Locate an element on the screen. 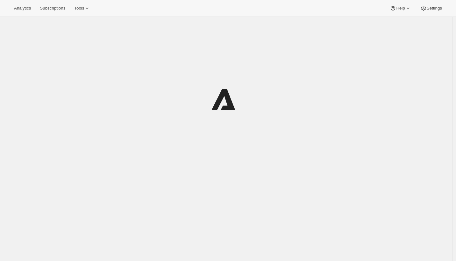 Image resolution: width=456 pixels, height=261 pixels. span: Tools is located at coordinates (79, 8).